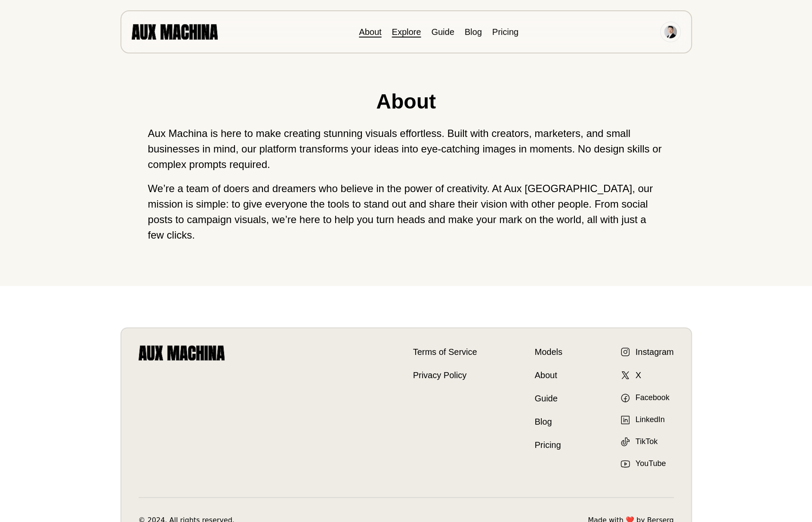 This screenshot has width=812, height=522. Describe the element at coordinates (548, 352) in the screenshot. I see `a: Models` at that location.